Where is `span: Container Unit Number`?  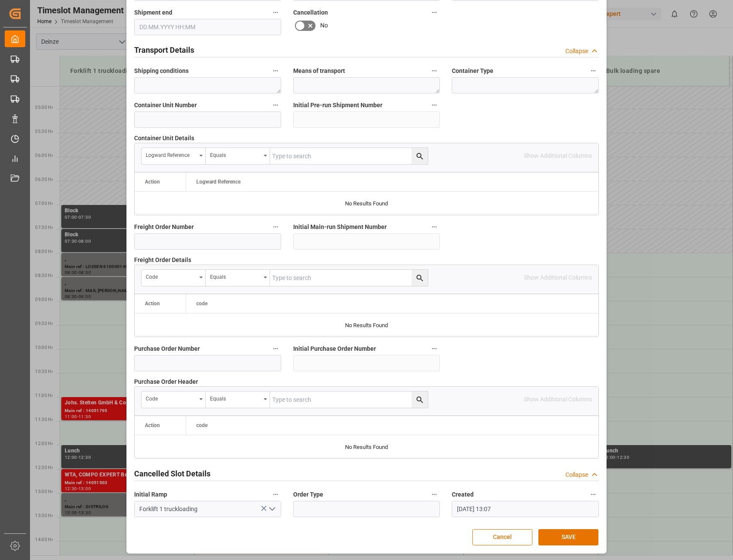 span: Container Unit Number is located at coordinates (166, 105).